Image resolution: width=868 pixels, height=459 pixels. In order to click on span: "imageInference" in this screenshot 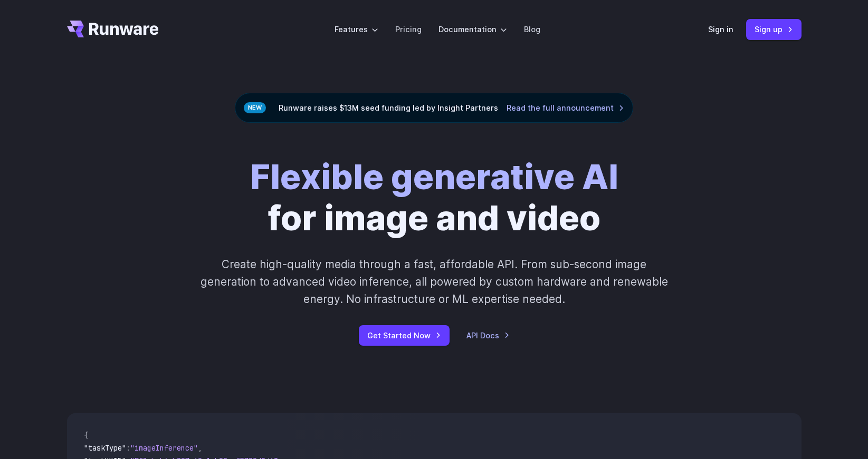, I will do `click(164, 448)`.